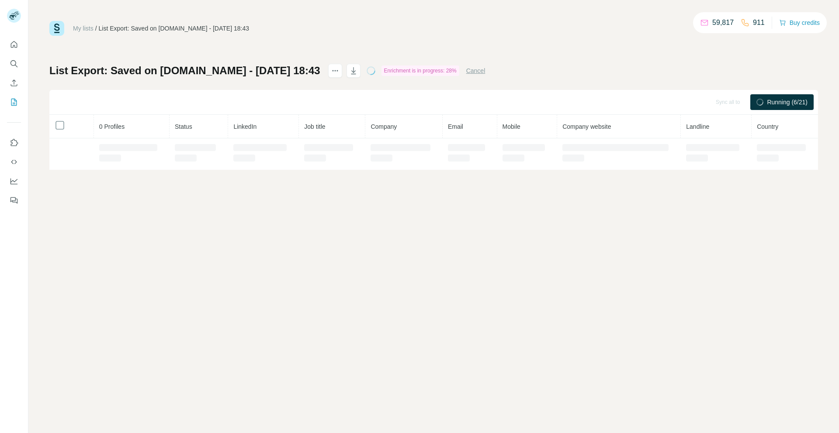 The image size is (839, 433). Describe the element at coordinates (14, 143) in the screenshot. I see `button: Use Surfe on LinkedIn` at that location.